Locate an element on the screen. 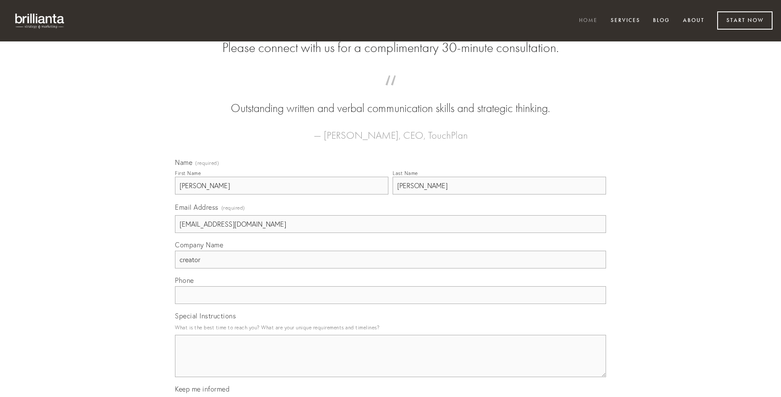  a: Start Now is located at coordinates (745, 20).